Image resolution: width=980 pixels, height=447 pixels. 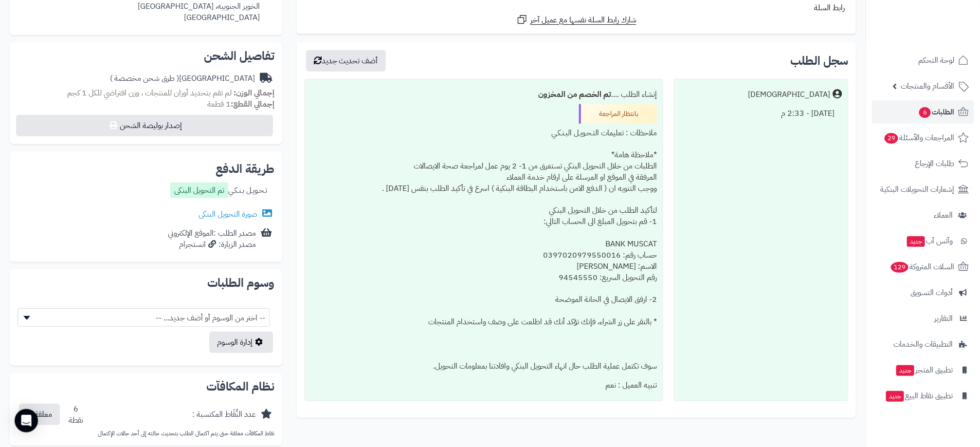 I want to click on span: العملاء, so click(x=943, y=216).